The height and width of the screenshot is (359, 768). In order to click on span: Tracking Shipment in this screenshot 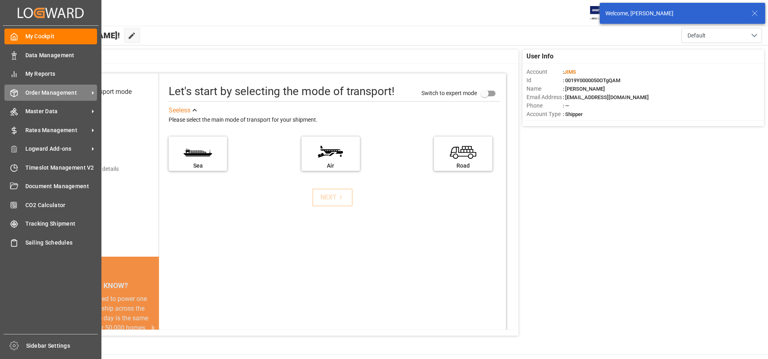, I will do `click(61, 223)`.